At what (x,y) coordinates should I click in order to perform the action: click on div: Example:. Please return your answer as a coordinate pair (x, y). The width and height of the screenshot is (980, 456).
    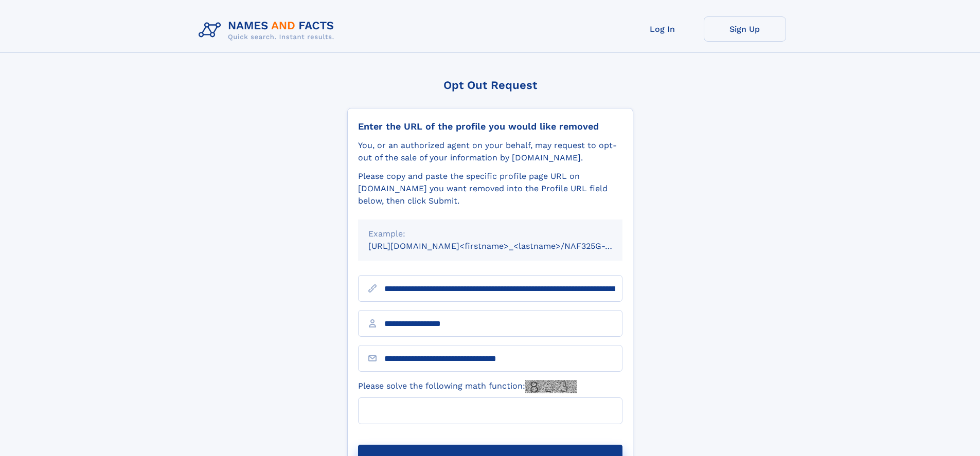
    Looking at the image, I should click on (490, 234).